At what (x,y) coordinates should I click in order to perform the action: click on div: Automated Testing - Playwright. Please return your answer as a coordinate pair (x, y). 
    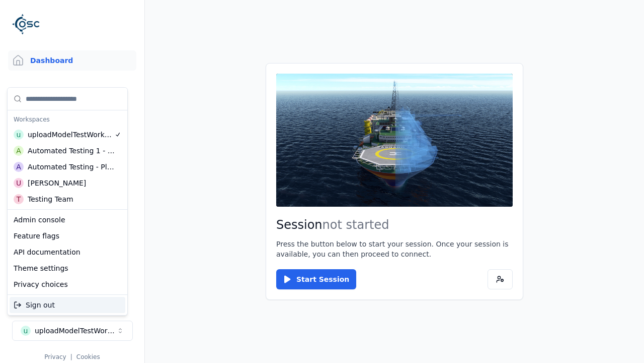
    Looking at the image, I should click on (71, 167).